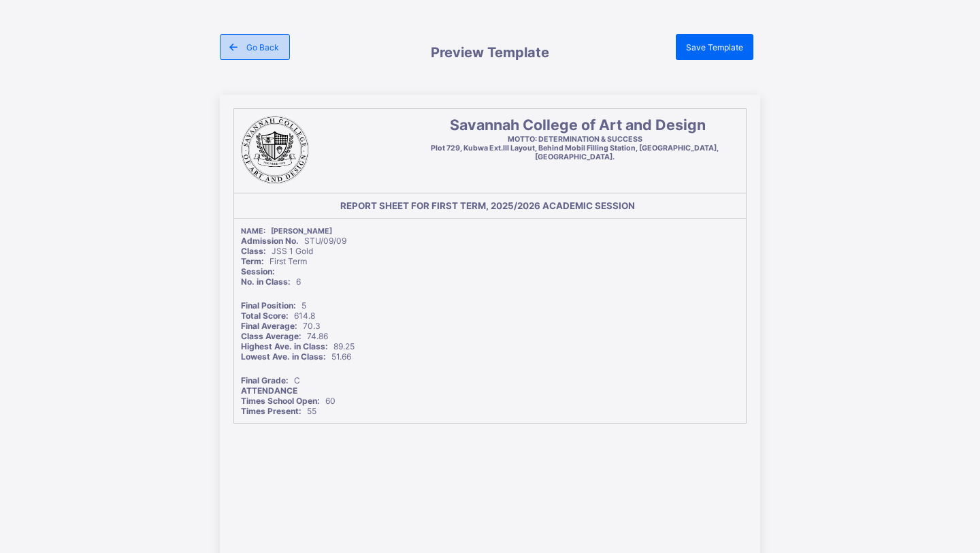  Describe the element at coordinates (270, 380) in the screenshot. I see `span: C` at that location.